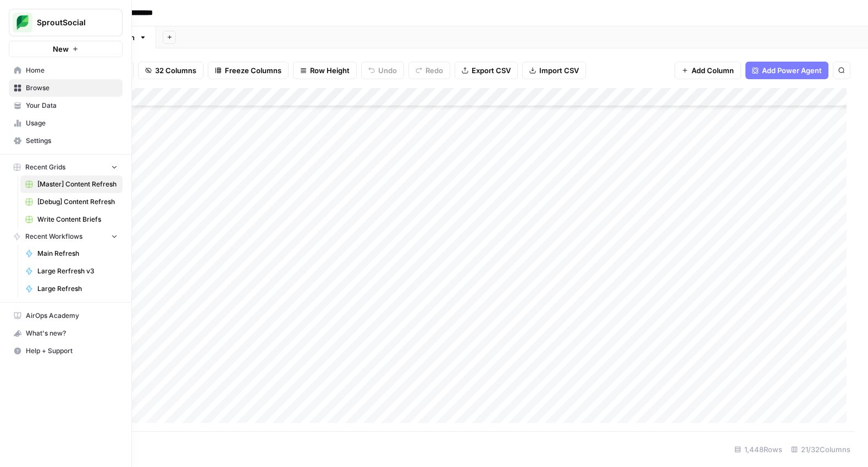 The width and height of the screenshot is (868, 467). Describe the element at coordinates (77, 289) in the screenshot. I see `span: Large Refresh` at that location.